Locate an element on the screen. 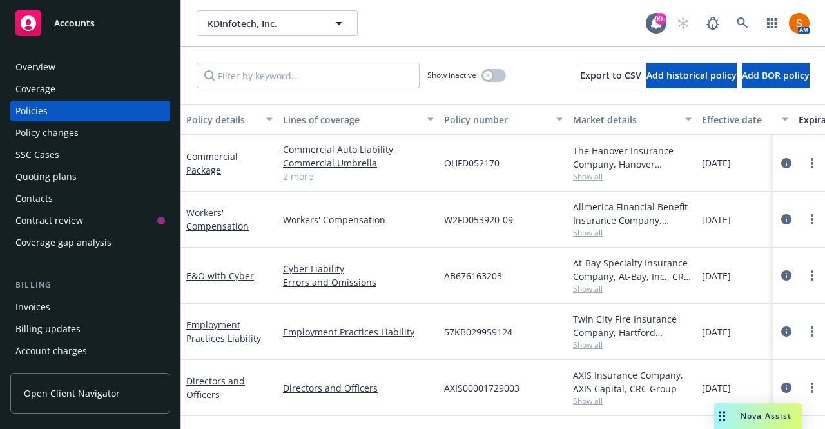 The width and height of the screenshot is (825, 429). button: Export to CSV is located at coordinates (610, 75).